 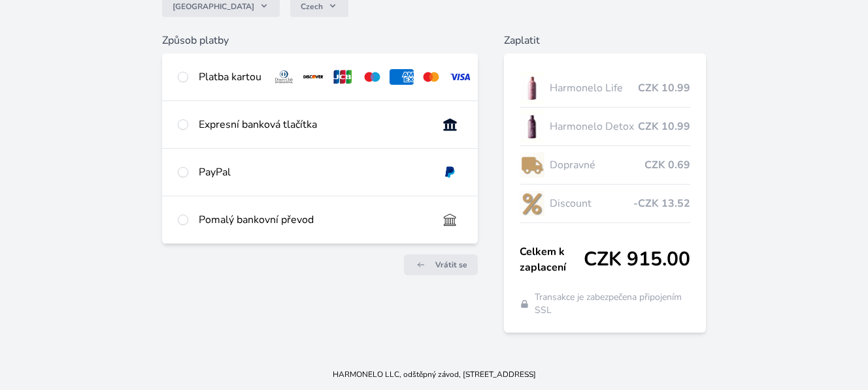 What do you see at coordinates (593, 88) in the screenshot?
I see `span: Harmonelo Life` at bounding box center [593, 88].